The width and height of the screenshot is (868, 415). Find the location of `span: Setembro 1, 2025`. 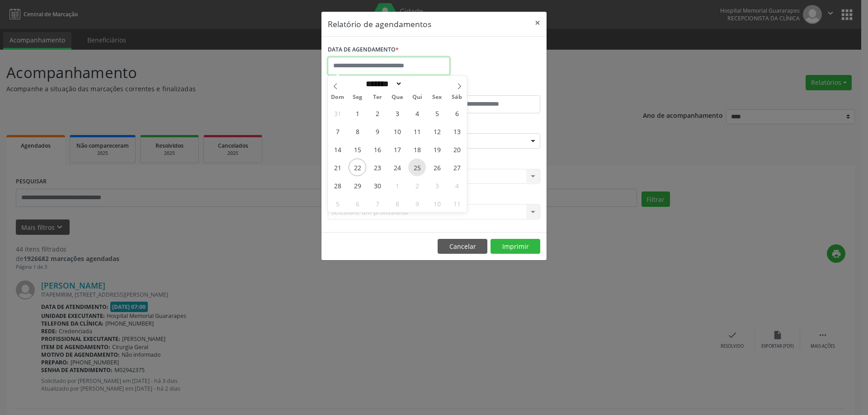

span: Setembro 1, 2025 is located at coordinates (357, 113).